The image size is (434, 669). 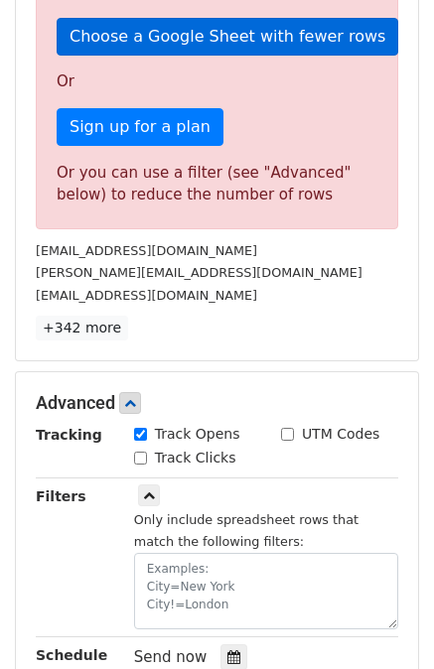 I want to click on div: Or you can use a filter (see "Advanced" below) to reduce the number of rows, so click(x=216, y=184).